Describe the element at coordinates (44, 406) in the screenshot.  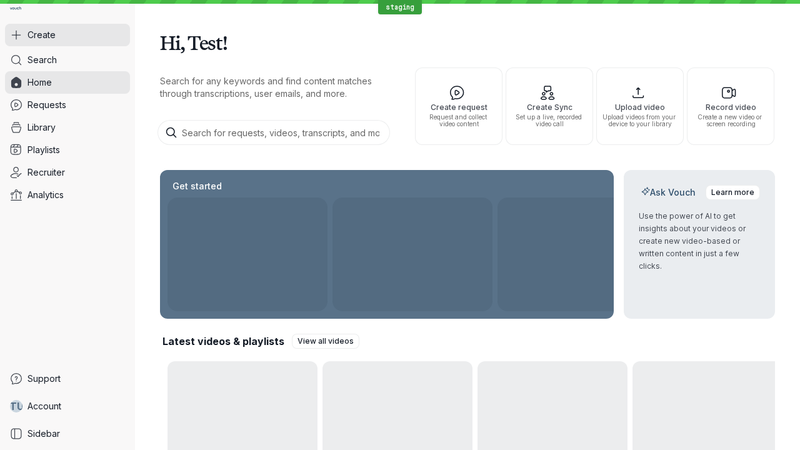
I see `span: Account` at that location.